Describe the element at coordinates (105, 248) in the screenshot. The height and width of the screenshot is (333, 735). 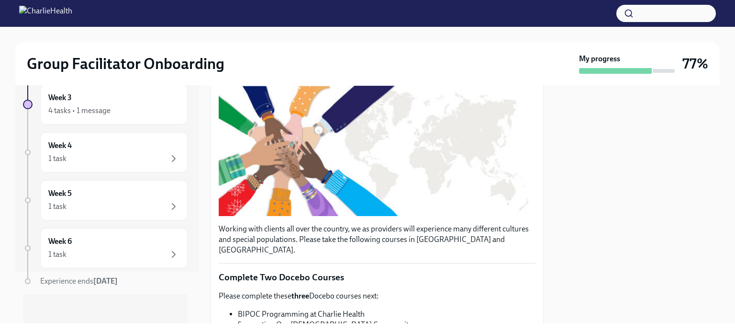
I see `a: Week 61 task` at that location.